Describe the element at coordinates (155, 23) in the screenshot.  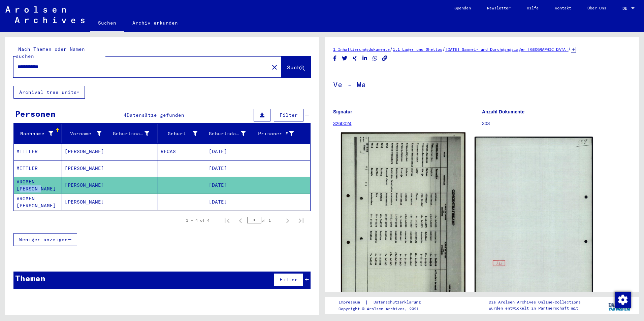
I see `a: Archiv erkunden` at that location.